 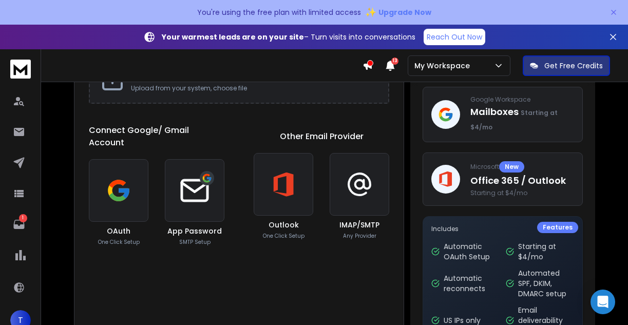 What do you see at coordinates (360, 236) in the screenshot?
I see `p: Any Provider` at bounding box center [360, 236].